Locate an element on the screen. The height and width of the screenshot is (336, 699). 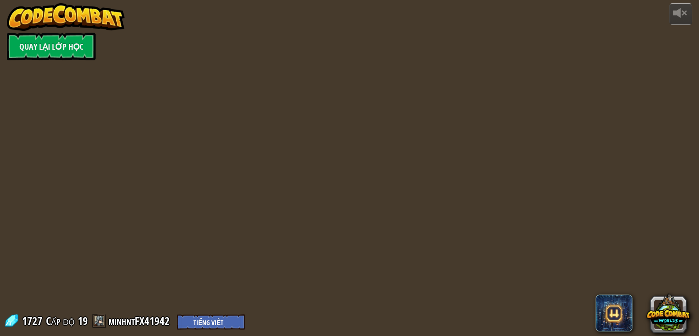
span: CodeCombat AI HackStack is located at coordinates (614, 313).